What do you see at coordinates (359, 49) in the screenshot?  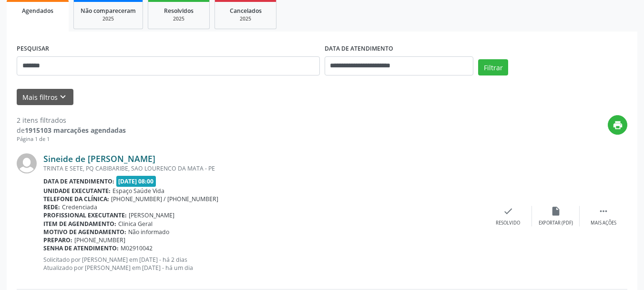 I see `label: DATA DE ATENDIMENTO` at bounding box center [359, 49].